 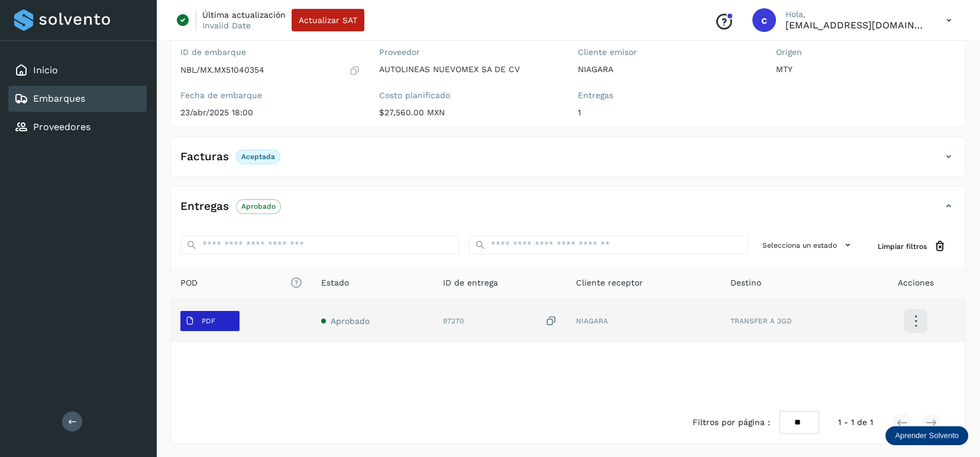 I want to click on label: Costo planificado, so click(x=469, y=95).